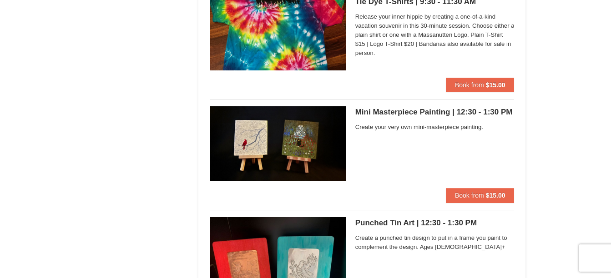  I want to click on span: Release your inner hippie by creating a one-of-a-kind vacation souvenir in this 30-minute session..., so click(435, 35).